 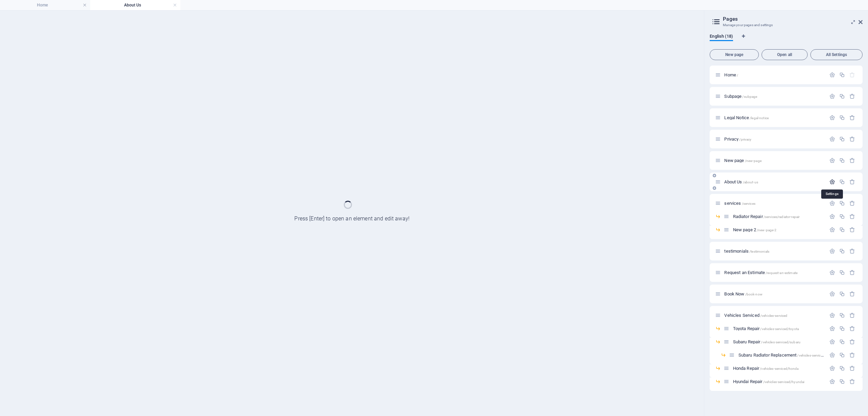 I want to click on div: Subaru Repair/vehicles-serviced/subaru, so click(x=779, y=342).